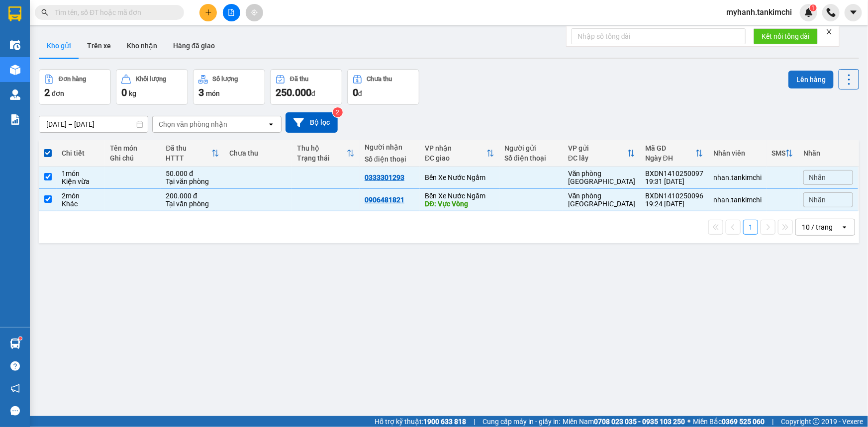  What do you see at coordinates (674, 173) in the screenshot?
I see `div: BXDN1410250097` at bounding box center [674, 173].